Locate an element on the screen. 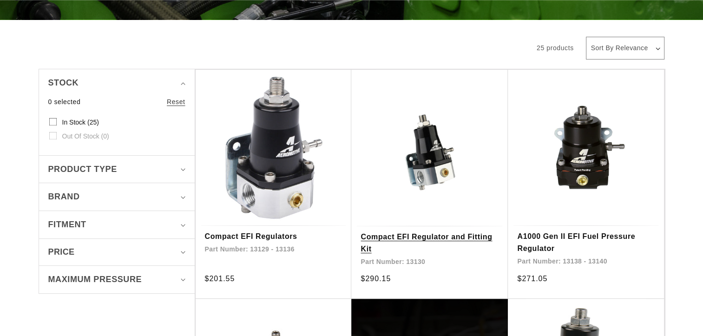 The height and width of the screenshot is (336, 703). a: Compact EFI Regulator and Fitting Kit is located at coordinates (429, 243).